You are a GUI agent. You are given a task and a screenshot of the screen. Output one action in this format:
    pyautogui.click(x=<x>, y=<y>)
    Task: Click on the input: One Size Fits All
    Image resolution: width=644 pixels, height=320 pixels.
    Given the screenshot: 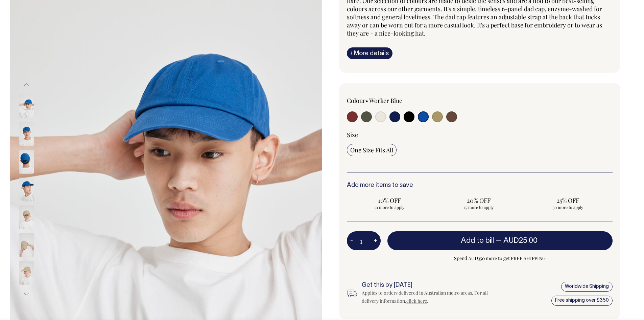 What is the action you would take?
    pyautogui.click(x=372, y=150)
    